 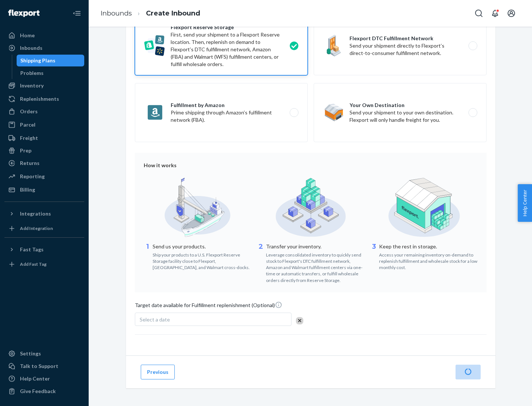 I want to click on div: Access your remaining inventory on-demand to replenish fulfillment and wholesale stock for a low ..., so click(x=429, y=260).